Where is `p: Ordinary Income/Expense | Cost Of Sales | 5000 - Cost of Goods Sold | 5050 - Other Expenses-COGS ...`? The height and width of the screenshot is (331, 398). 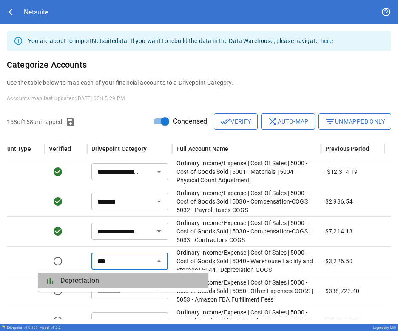
p: Ordinary Income/Expense | Cost Of Sales | 5000 - Cost of Goods Sold | 5050 - Other Expenses-COGS ... is located at coordinates (247, 291).